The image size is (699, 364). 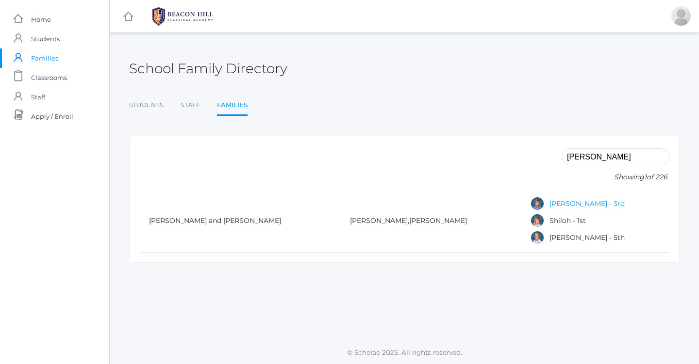 I want to click on p: © Scholae 2025. All rights reserved., so click(x=404, y=353).